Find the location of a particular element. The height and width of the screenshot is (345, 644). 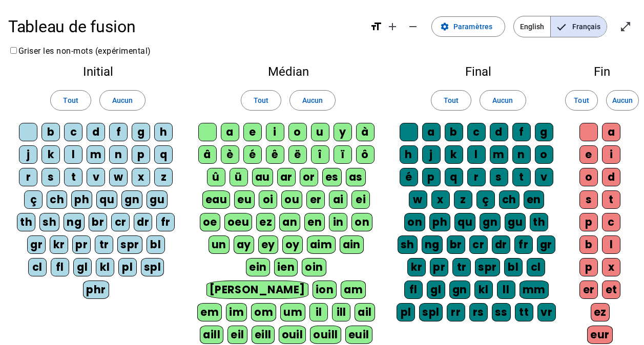

div: oeu is located at coordinates (238, 222).